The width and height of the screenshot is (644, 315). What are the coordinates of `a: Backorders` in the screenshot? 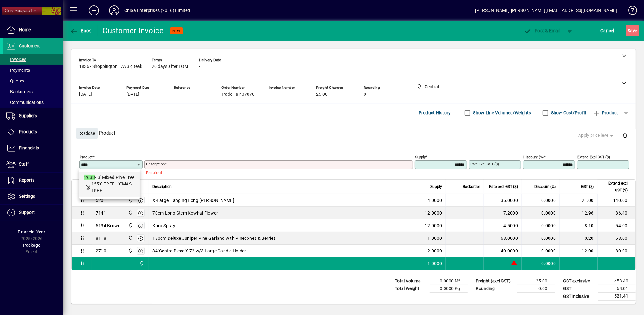 It's located at (33, 92).